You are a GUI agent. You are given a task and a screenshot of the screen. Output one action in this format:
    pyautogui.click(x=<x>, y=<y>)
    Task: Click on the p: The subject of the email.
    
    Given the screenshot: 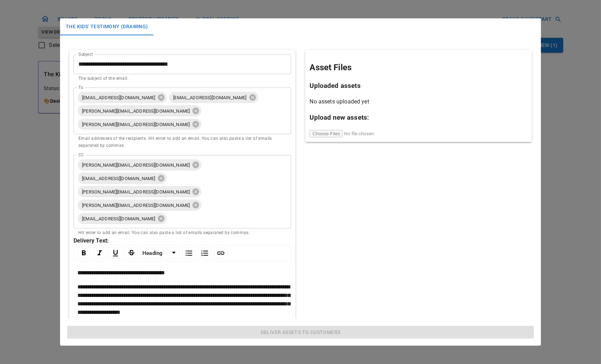 What is the action you would take?
    pyautogui.click(x=182, y=79)
    